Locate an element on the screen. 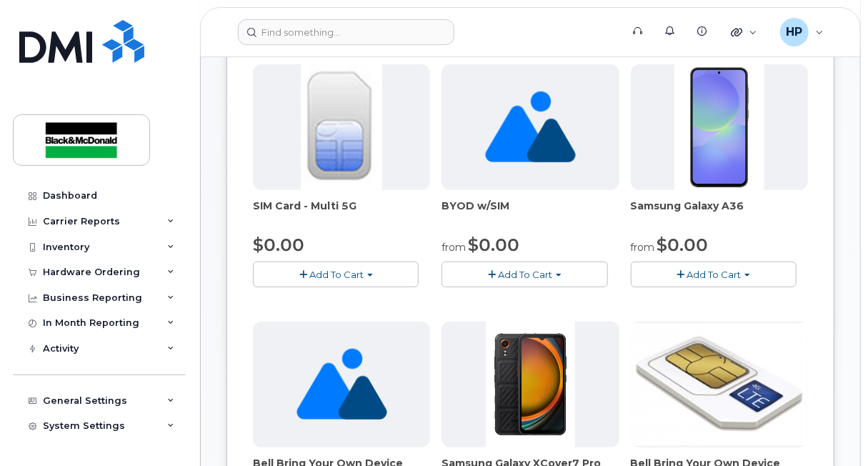 The image size is (868, 466). div: SIM Card - Multi 5G is located at coordinates (342, 213).